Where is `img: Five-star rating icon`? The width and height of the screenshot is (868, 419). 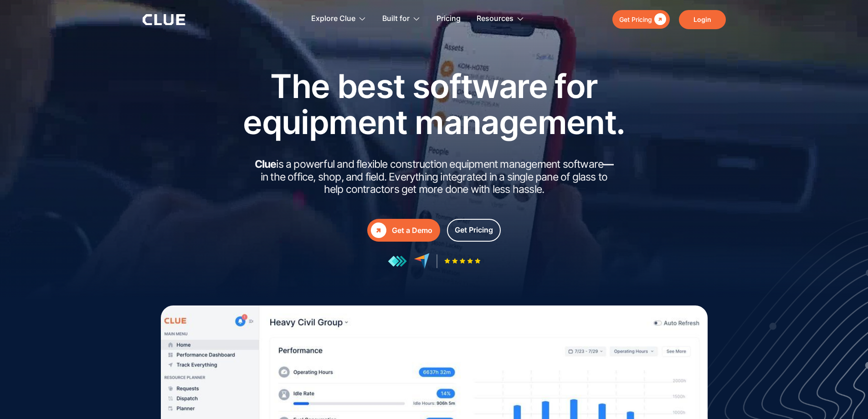
img: Five-star rating icon is located at coordinates (463, 261).